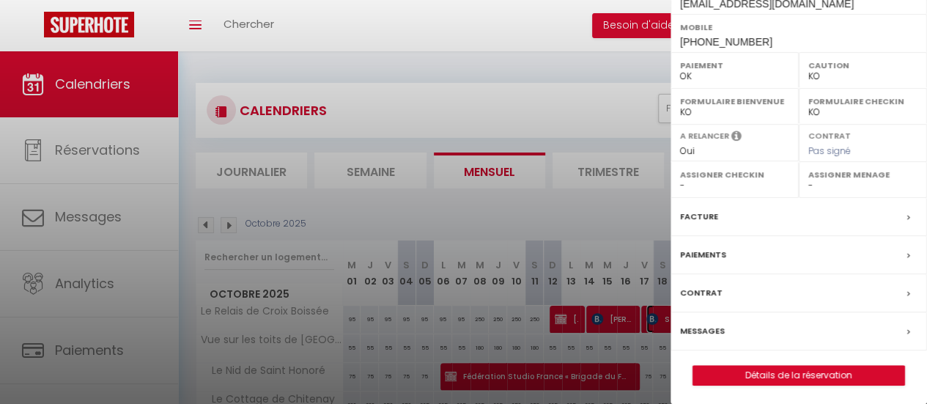  What do you see at coordinates (799, 27) in the screenshot?
I see `label: Mobile` at bounding box center [799, 27].